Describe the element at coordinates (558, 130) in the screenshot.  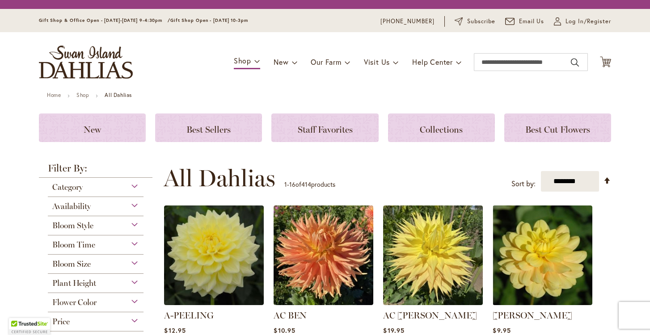
I see `span: Best Cut Flowers` at that location.